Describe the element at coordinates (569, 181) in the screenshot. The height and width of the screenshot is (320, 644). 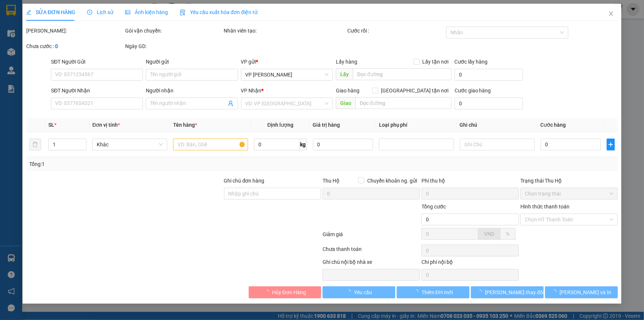
I see `div: Trạng thái Thu Hộ` at that location.